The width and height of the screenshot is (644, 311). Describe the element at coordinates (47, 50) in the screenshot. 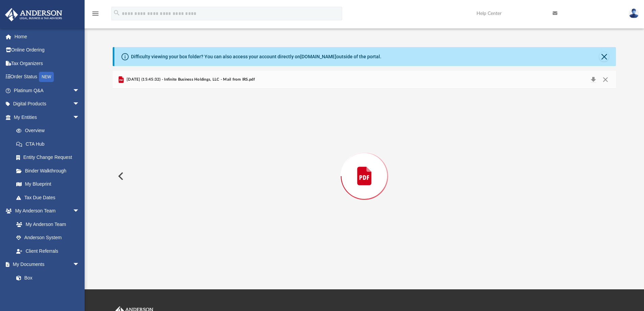

I see `a: Online Ordering` at that location.